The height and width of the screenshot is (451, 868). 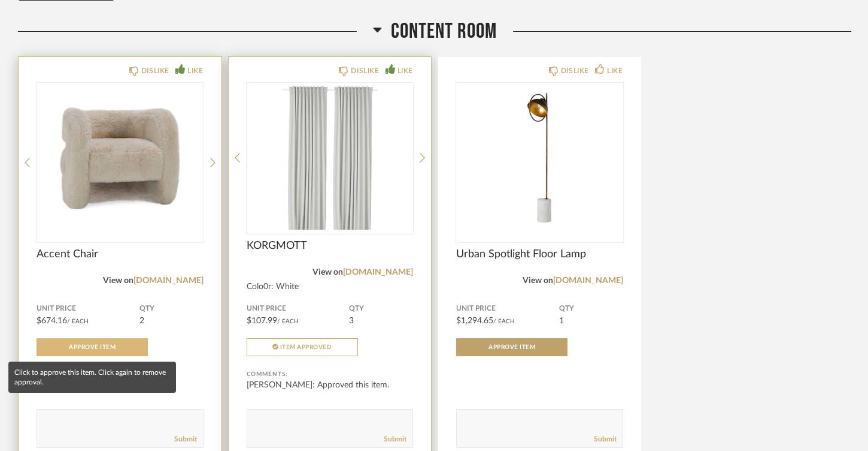 What do you see at coordinates (262, 320) in the screenshot?
I see `span: $107.99` at bounding box center [262, 320].